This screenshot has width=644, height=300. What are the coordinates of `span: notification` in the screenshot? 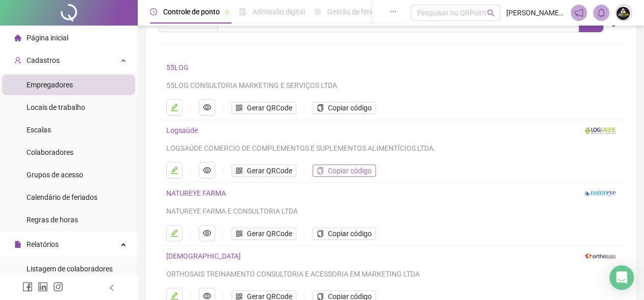 It's located at (579, 13).